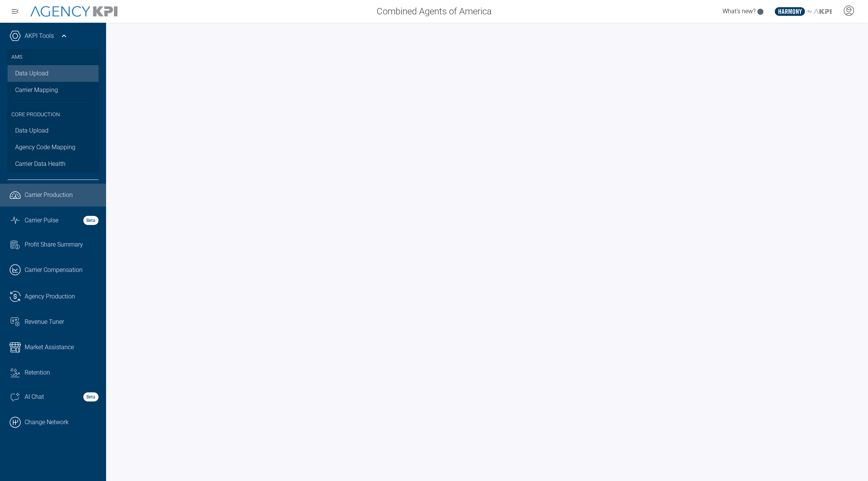 The width and height of the screenshot is (868, 481). What do you see at coordinates (739, 11) in the screenshot?
I see `span: What's new?` at bounding box center [739, 11].